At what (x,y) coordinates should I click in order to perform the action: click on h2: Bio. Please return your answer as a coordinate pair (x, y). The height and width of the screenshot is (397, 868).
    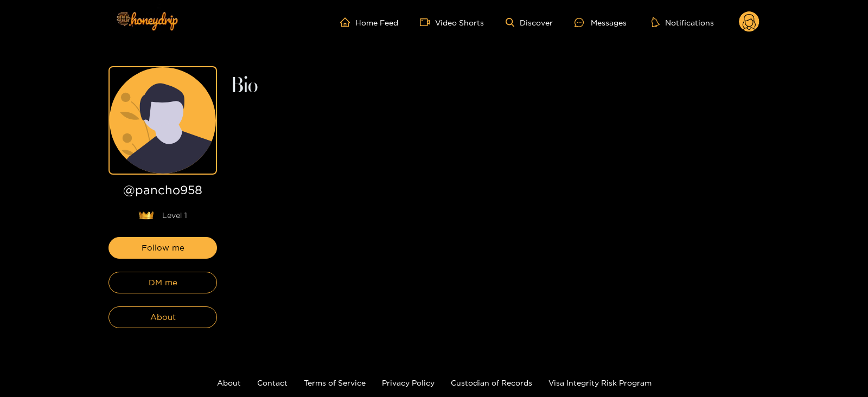
    Looking at the image, I should click on (494, 86).